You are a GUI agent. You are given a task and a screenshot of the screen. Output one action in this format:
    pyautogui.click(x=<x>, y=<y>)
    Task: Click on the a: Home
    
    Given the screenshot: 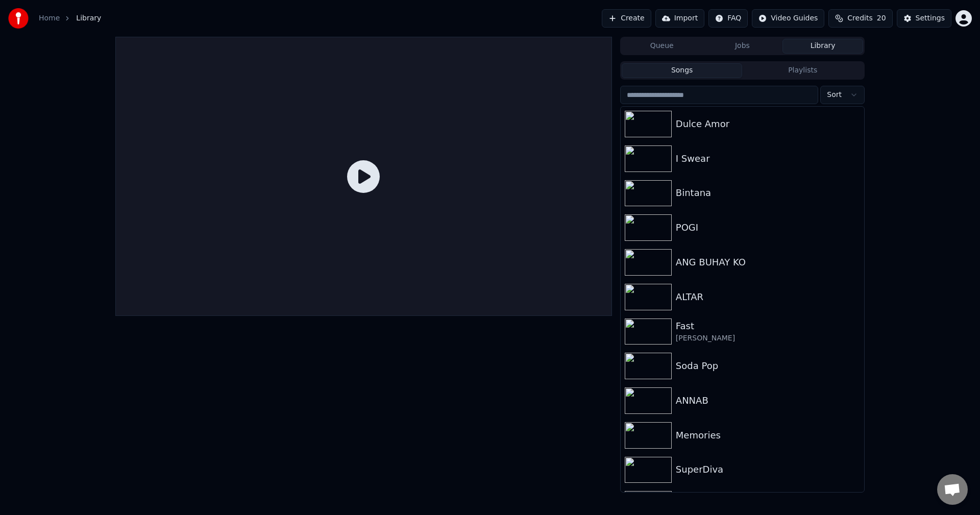 What is the action you would take?
    pyautogui.click(x=49, y=18)
    